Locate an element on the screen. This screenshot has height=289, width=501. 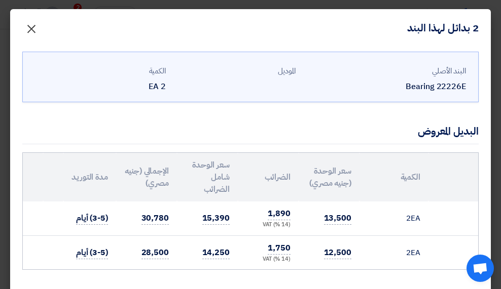
th: الضرائب is located at coordinates (268, 177).